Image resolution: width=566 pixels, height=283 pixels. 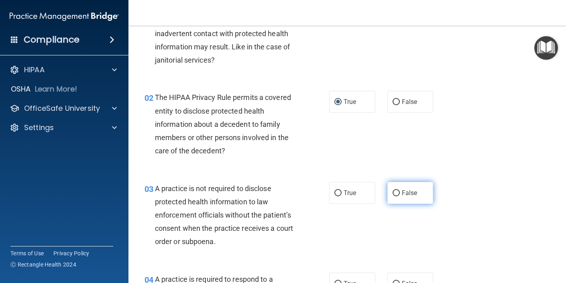 What do you see at coordinates (546, 48) in the screenshot?
I see `button: Open Resource Center` at bounding box center [546, 48].